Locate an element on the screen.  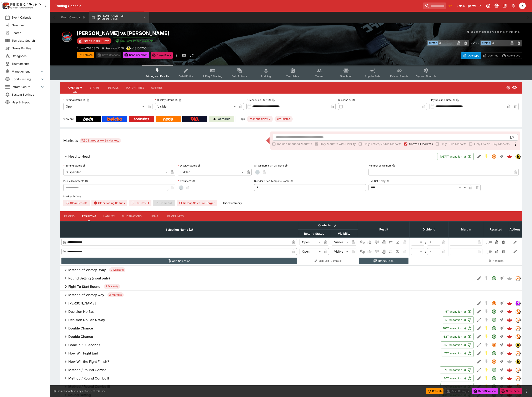
img: Bwin is located at coordinates (88, 119).